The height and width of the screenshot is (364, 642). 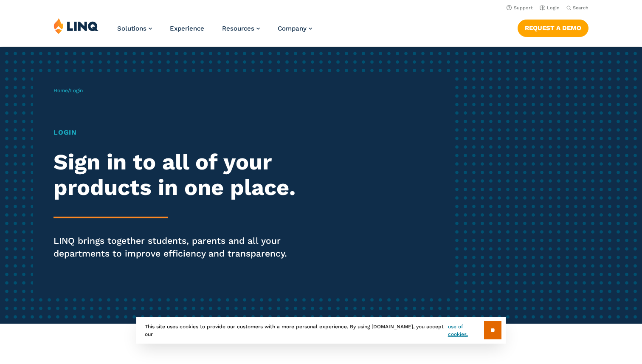 What do you see at coordinates (187, 28) in the screenshot?
I see `span: Experience` at bounding box center [187, 28].